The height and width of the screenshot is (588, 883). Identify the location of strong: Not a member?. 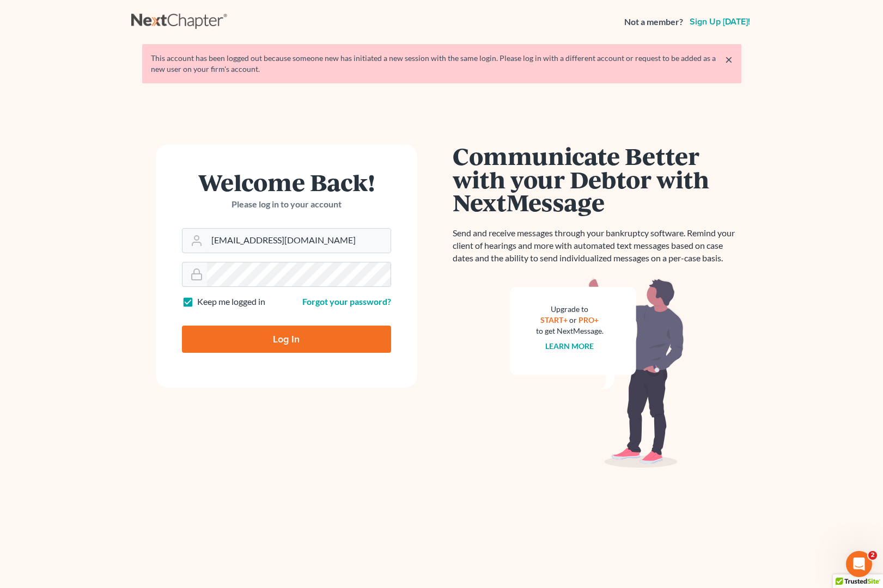
(654, 22).